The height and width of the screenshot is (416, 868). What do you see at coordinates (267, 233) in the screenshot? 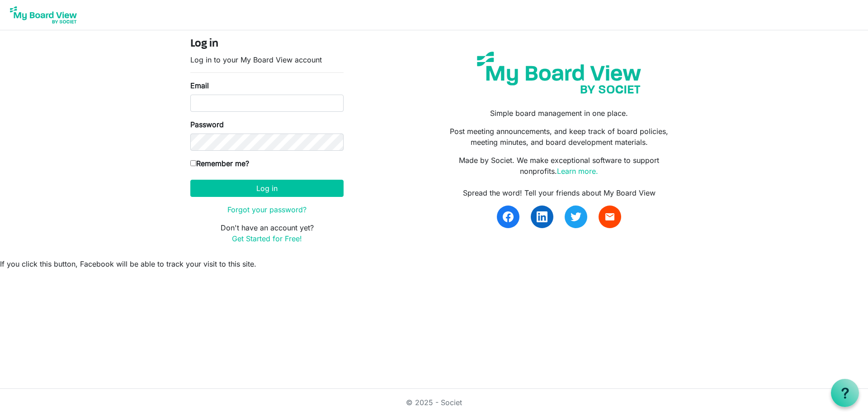
I see `p: Don't have an account yet?` at bounding box center [267, 233].